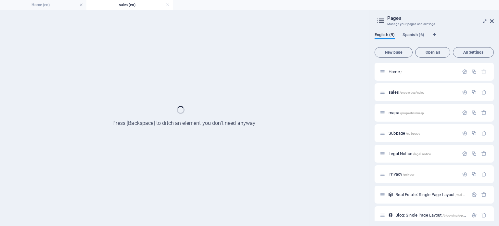 Image resolution: width=499 pixels, height=226 pixels. What do you see at coordinates (422, 154) in the screenshot?
I see `span: /legal-notice` at bounding box center [422, 154].